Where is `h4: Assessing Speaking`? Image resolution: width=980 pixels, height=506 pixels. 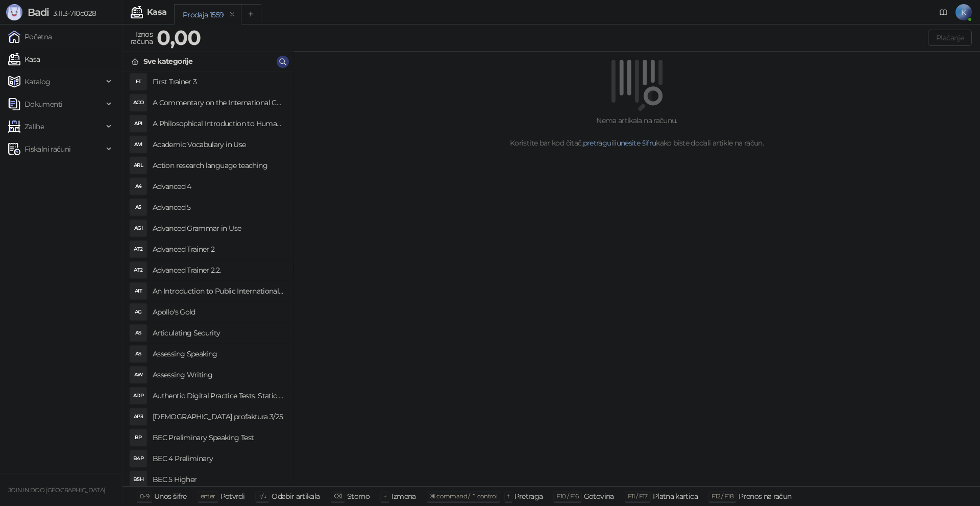
h4: Assessing Speaking is located at coordinates (219, 354).